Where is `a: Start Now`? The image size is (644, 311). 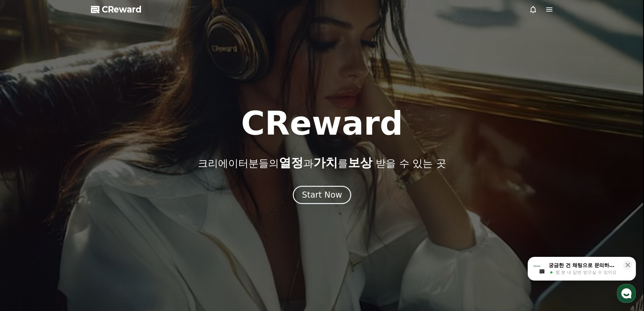 a: Start Now is located at coordinates (322, 196).